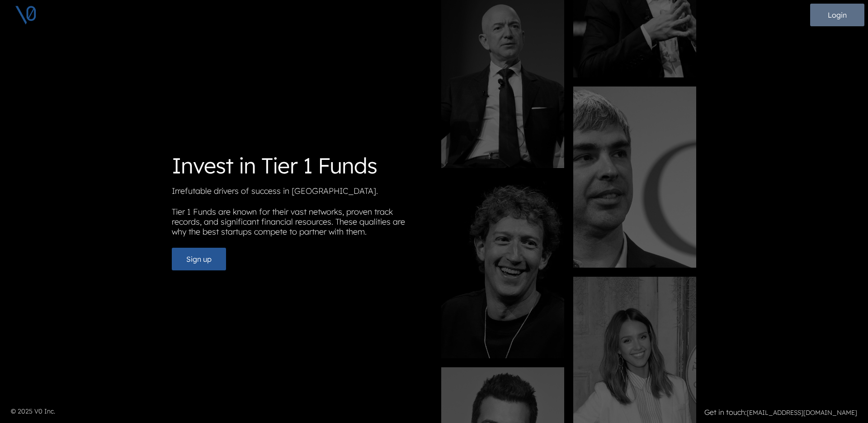  I want to click on strong: Get in touch:, so click(725, 412).